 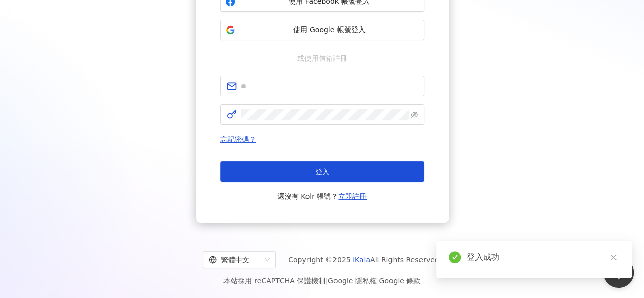 What do you see at coordinates (614, 257) in the screenshot?
I see `span: close` at bounding box center [614, 257].